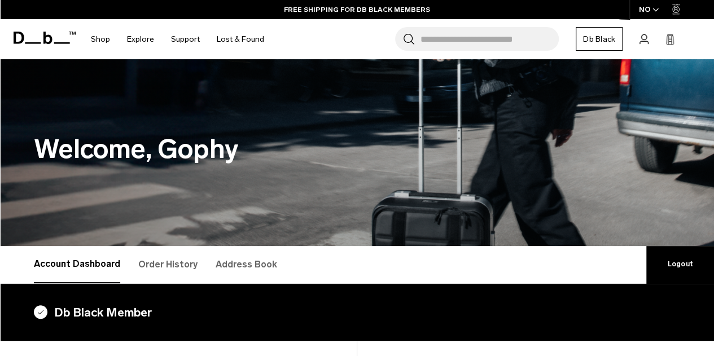 The width and height of the screenshot is (714, 356). What do you see at coordinates (168, 265) in the screenshot?
I see `a: Order History` at bounding box center [168, 265].